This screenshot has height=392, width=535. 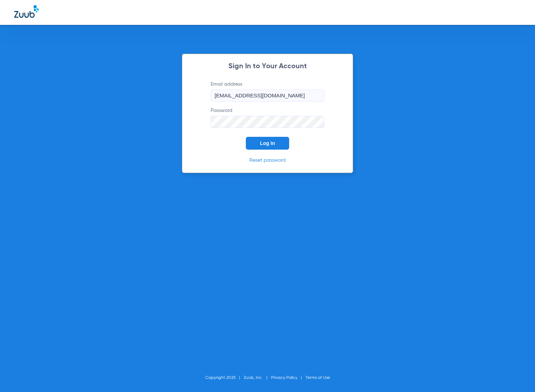 I want to click on label: Password, so click(x=268, y=117).